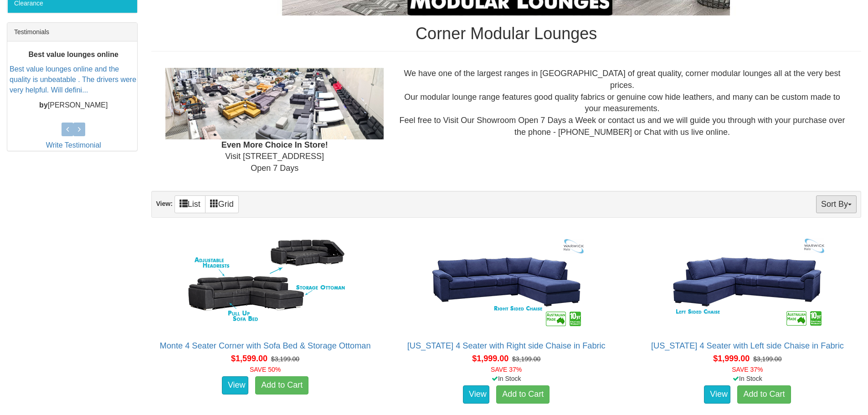 This screenshot has height=415, width=868. What do you see at coordinates (190, 204) in the screenshot?
I see `a: List` at bounding box center [190, 204].